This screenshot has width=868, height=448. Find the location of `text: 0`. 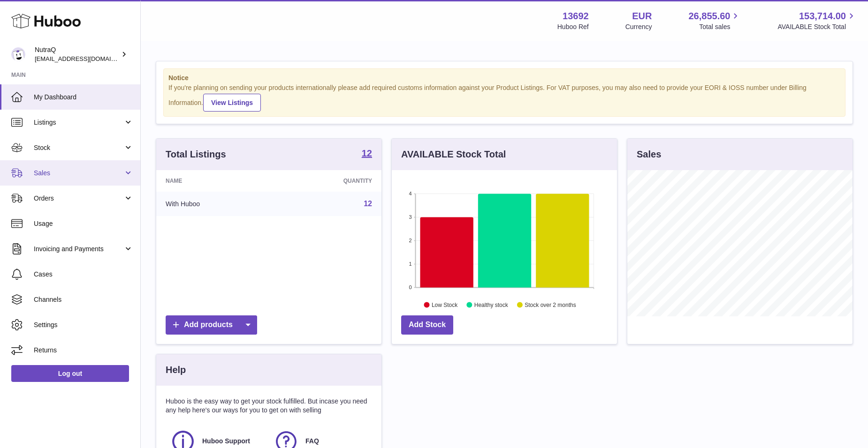

text: 0 is located at coordinates (410, 288).